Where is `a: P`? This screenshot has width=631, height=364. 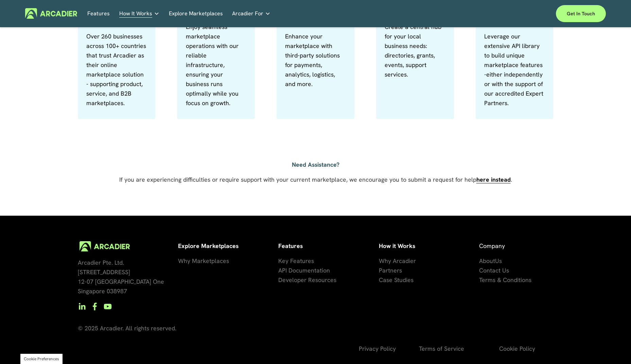 a: P is located at coordinates (381, 270).